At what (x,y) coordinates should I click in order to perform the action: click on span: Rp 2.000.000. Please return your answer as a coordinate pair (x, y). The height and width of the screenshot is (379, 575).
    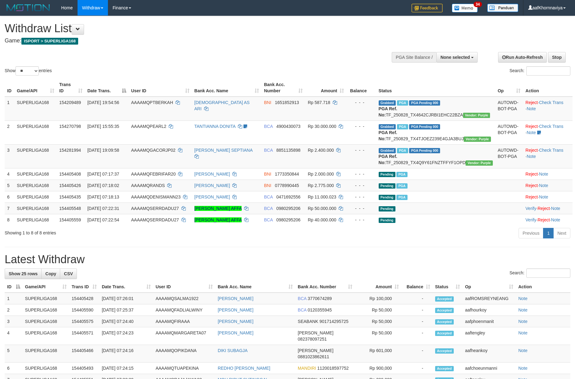
    Looking at the image, I should click on (320, 174).